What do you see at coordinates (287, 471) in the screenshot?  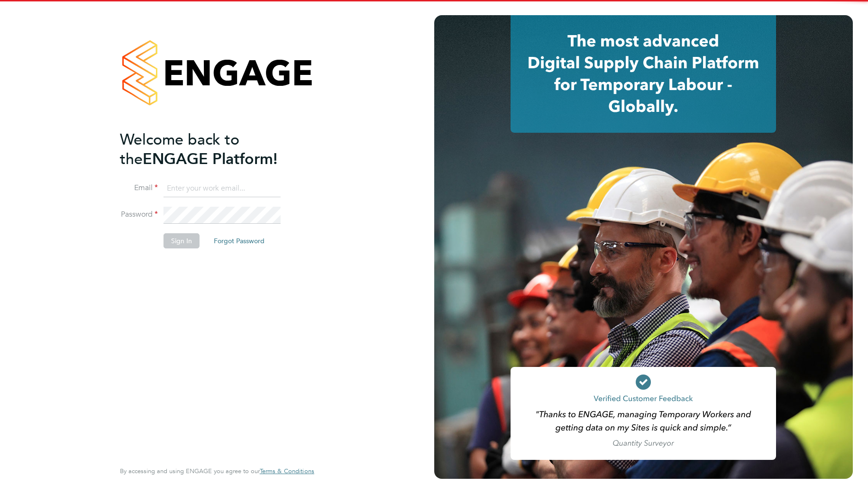 I see `span: Terms & Conditions` at bounding box center [287, 471].